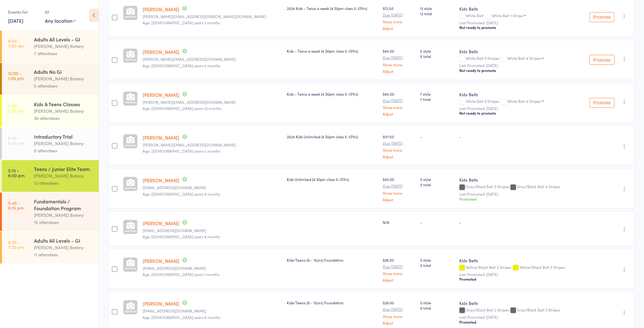 This screenshot has width=644, height=328. Describe the element at coordinates (64, 86) in the screenshot. I see `div: 5 attendees` at that location.